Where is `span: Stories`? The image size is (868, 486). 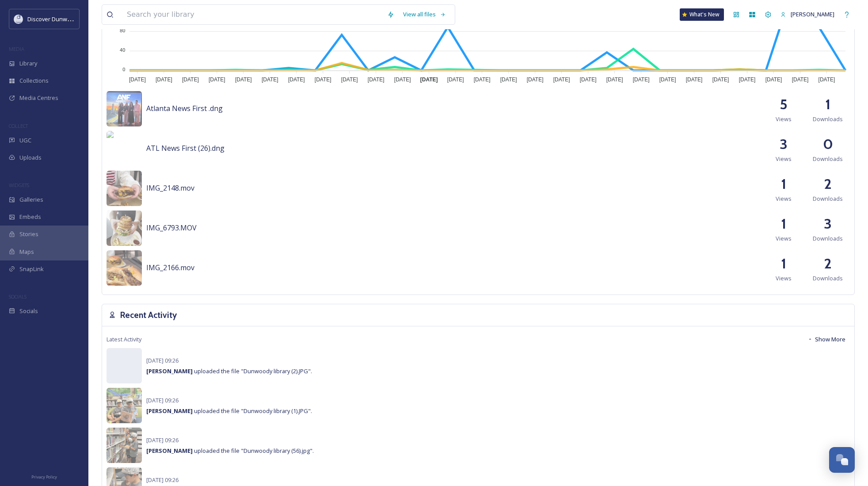
span: Stories is located at coordinates (28, 234).